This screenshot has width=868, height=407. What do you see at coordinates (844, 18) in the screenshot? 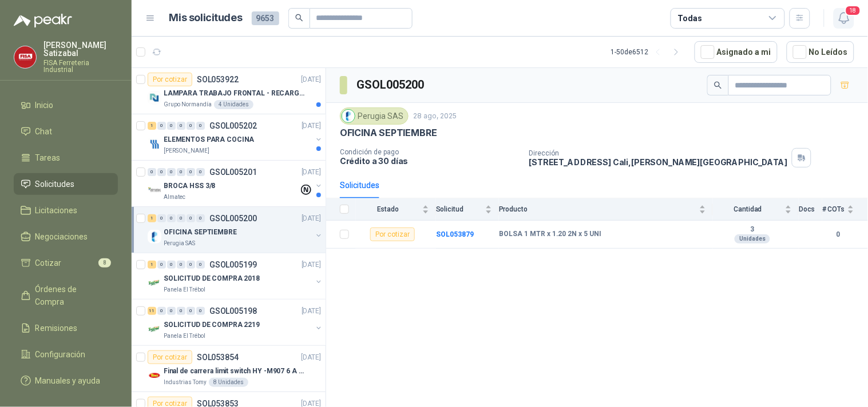
I see `button: 18` at bounding box center [844, 18].